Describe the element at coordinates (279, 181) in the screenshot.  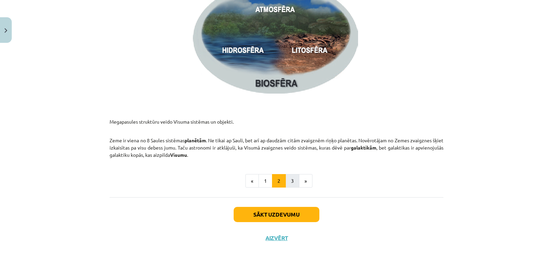
I see `button: 2` at that location.